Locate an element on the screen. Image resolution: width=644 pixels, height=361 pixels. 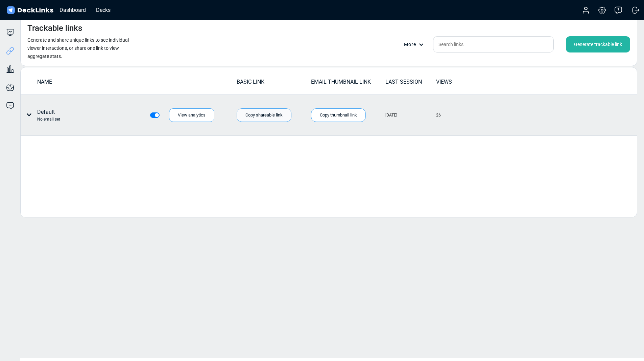
input: Search links is located at coordinates (493, 44).